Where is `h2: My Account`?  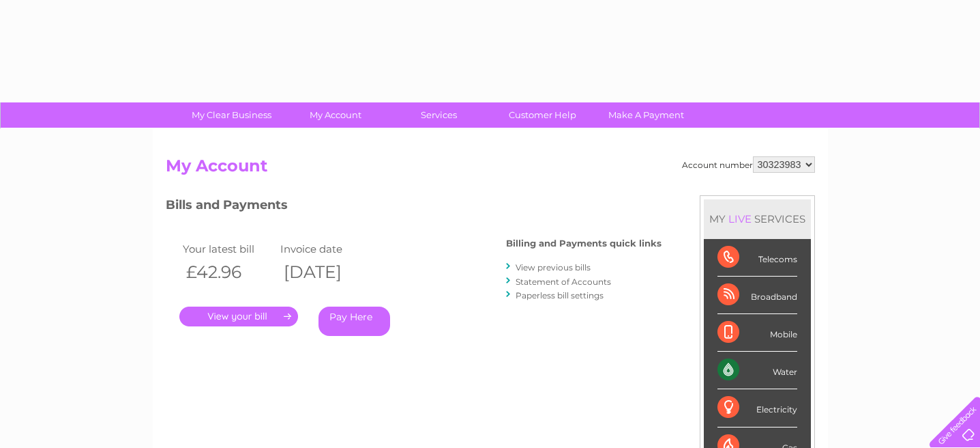 h2: My Account is located at coordinates (491, 169).